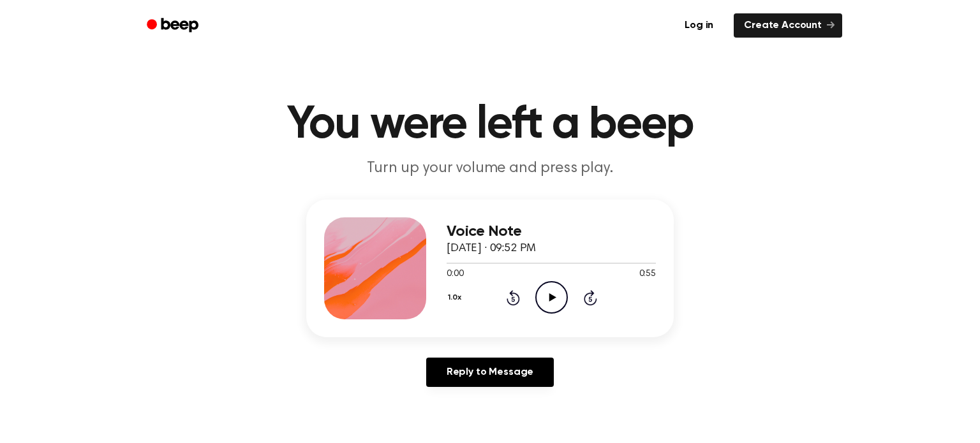 The height and width of the screenshot is (443, 980). I want to click on h1: You were left a beep, so click(490, 125).